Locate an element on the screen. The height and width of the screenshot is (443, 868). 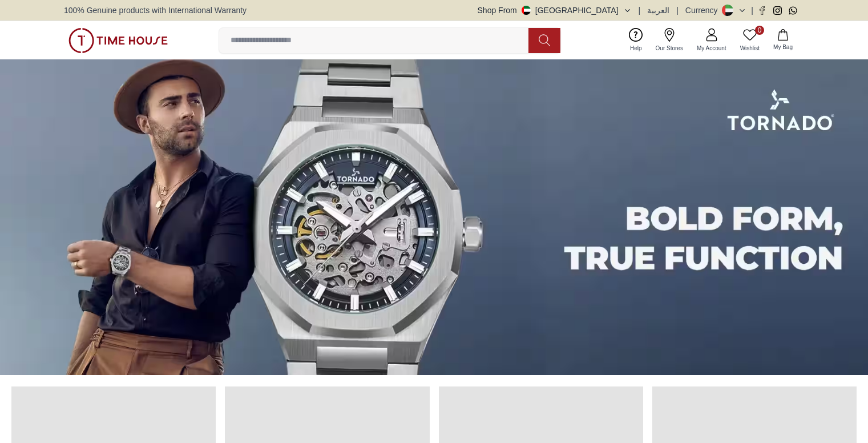
span: 100% Genuine products with International Warranty is located at coordinates (155, 10).